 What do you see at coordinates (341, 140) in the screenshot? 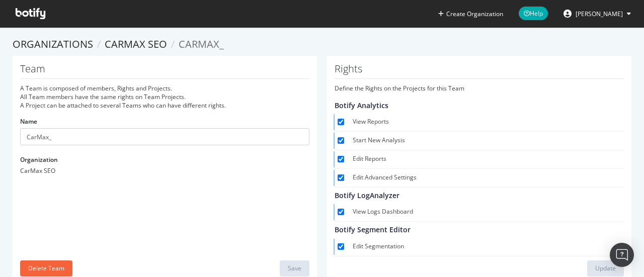
I see `input: Start New Analysis` at bounding box center [341, 140].